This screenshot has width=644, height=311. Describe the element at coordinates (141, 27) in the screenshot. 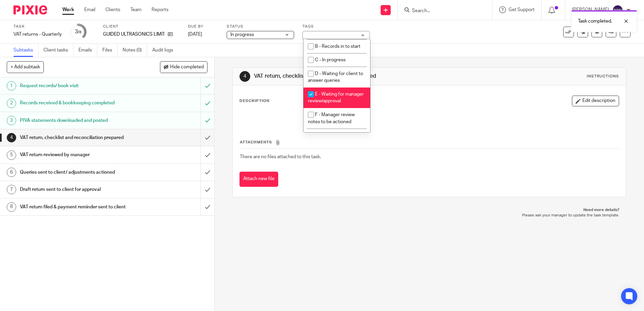

I see `label: Client` at that location.